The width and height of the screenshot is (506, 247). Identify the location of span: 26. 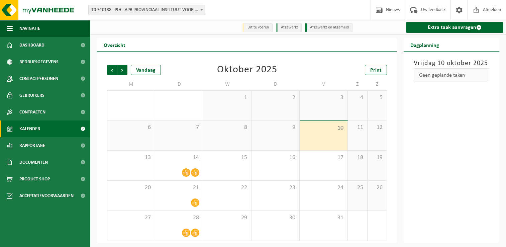
(377, 188).